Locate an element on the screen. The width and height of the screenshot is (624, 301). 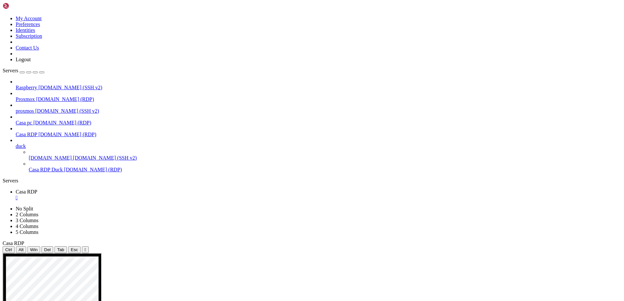
span: Proxmox is located at coordinates (25, 99).